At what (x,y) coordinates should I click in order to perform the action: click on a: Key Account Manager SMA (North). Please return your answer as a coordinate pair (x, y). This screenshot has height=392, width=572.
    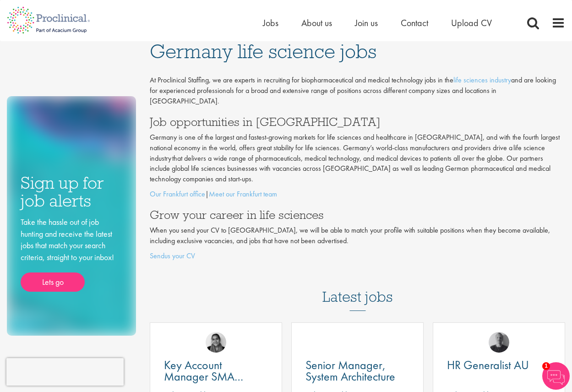
    Looking at the image, I should click on (215, 371).